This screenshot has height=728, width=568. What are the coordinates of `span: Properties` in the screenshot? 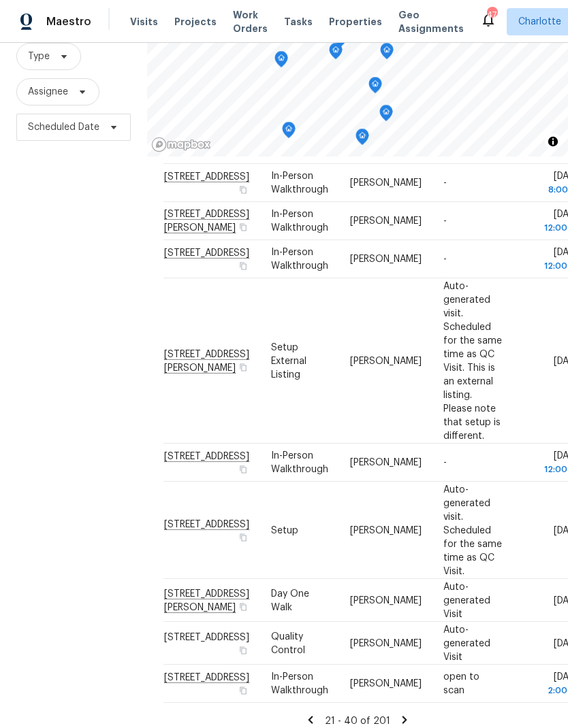 It's located at (355, 21).